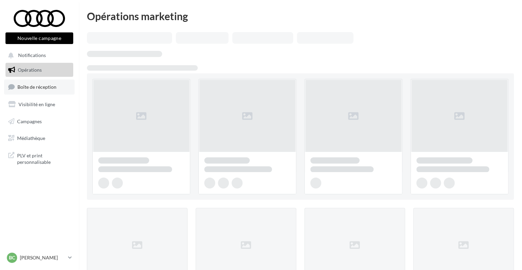 This screenshot has height=270, width=522. Describe the element at coordinates (30, 70) in the screenshot. I see `span: Opérations` at that location.